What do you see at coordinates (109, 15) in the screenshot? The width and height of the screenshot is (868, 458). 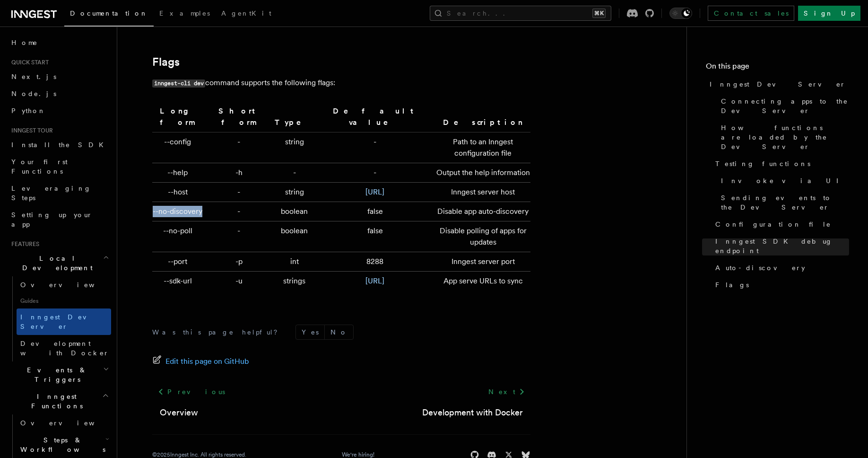 I see `a: Documentation` at bounding box center [109, 15].